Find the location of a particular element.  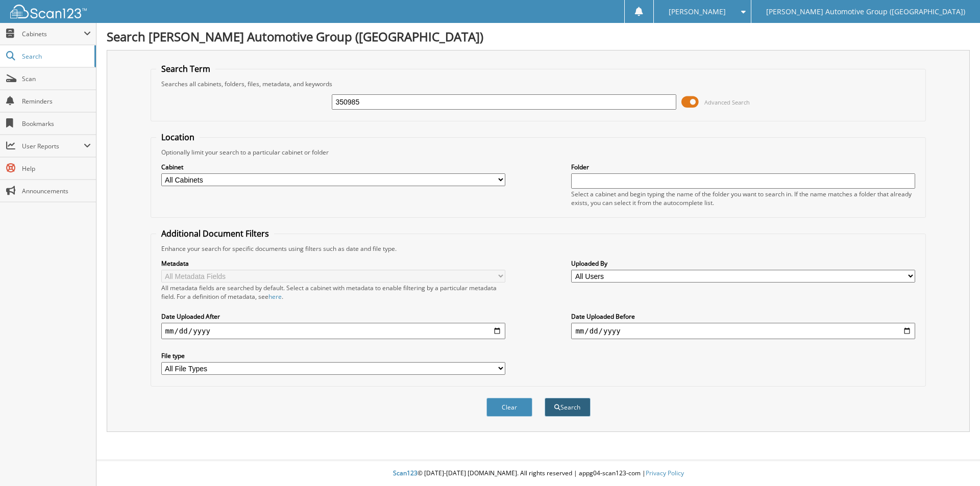

a: Privacy Policy is located at coordinates (665, 473).